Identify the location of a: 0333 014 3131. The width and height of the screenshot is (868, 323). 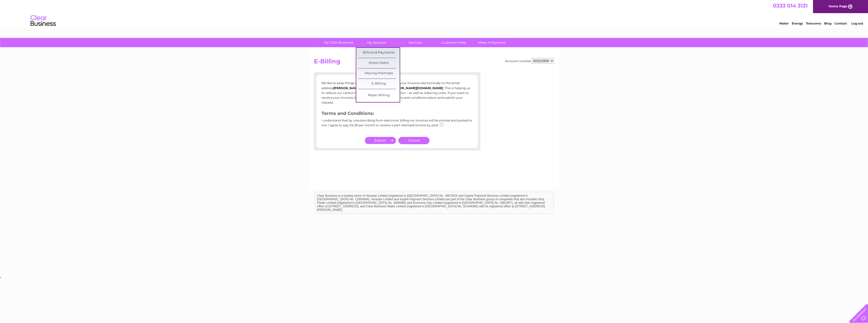
(790, 5).